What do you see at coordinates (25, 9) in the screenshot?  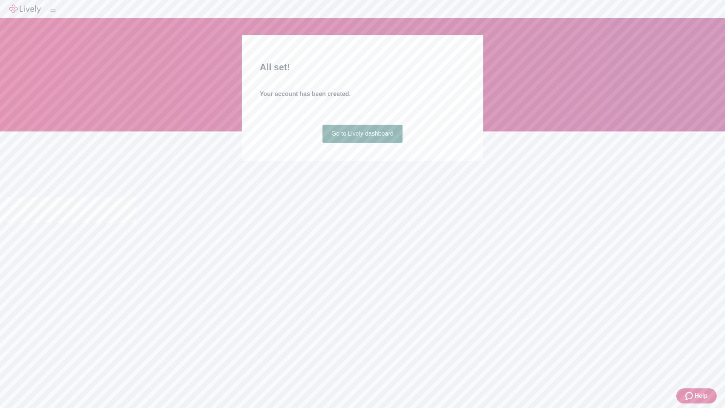 I see `img: Lively` at bounding box center [25, 9].